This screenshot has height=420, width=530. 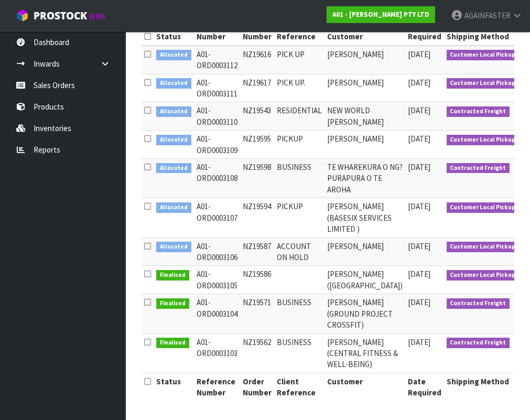 I want to click on td: A01-ORD0003106, so click(x=217, y=252).